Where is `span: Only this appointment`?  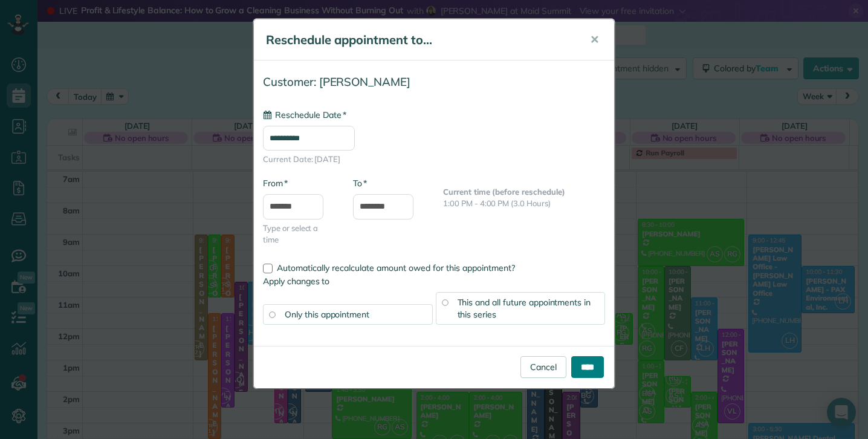
span: Only this appointment is located at coordinates (327, 315).